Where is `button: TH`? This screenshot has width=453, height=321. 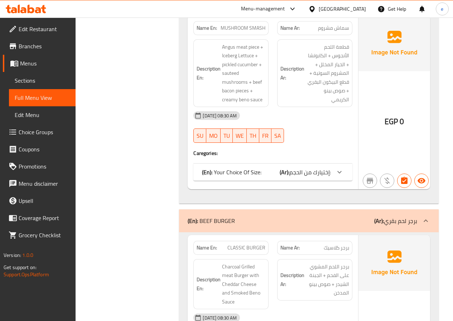
button: TH is located at coordinates (253, 136).